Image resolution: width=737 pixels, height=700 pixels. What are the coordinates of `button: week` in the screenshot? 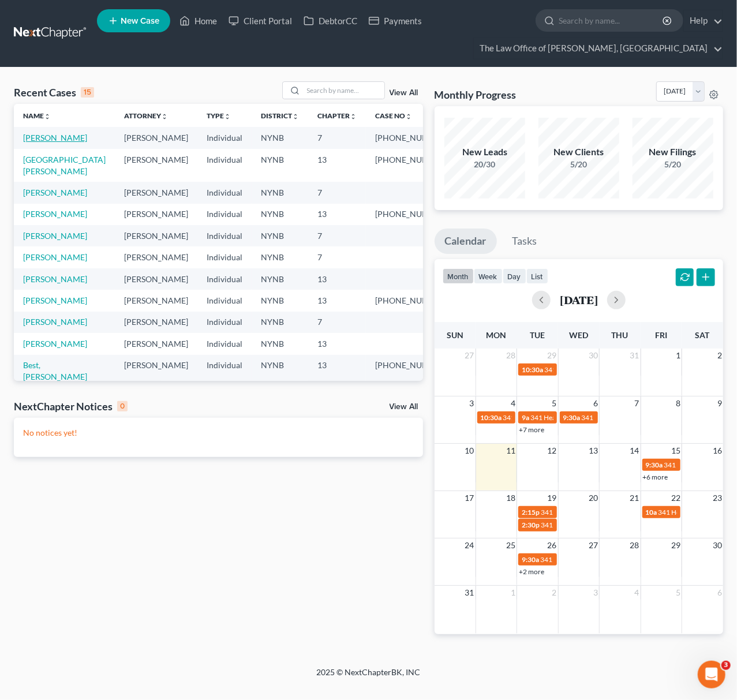 It's located at (489, 276).